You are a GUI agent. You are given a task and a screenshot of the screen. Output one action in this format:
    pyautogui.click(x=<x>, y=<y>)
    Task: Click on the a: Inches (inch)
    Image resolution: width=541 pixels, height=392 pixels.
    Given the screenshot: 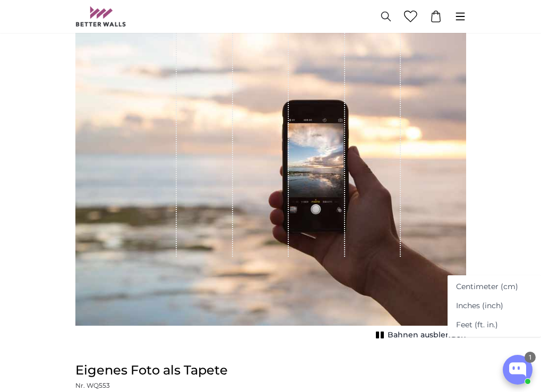 What is the action you would take?
    pyautogui.click(x=494, y=306)
    